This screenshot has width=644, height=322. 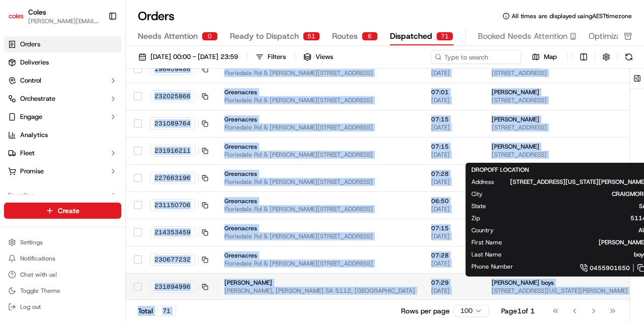 I want to click on span: 231916211, so click(x=172, y=151).